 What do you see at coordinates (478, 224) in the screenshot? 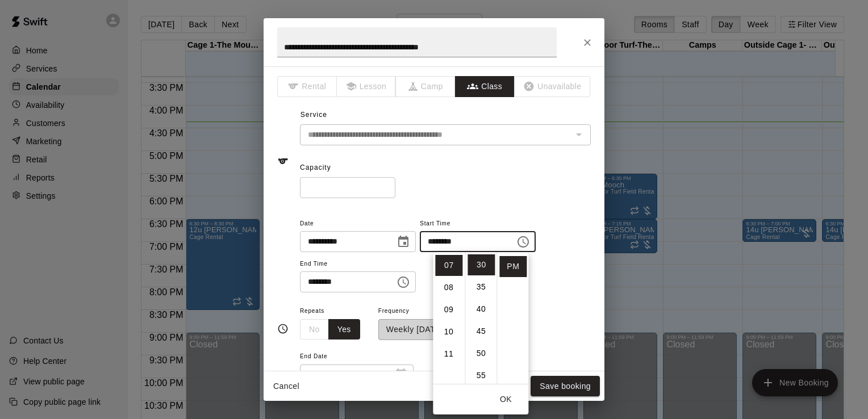
I see `span: Start Time` at bounding box center [478, 224].